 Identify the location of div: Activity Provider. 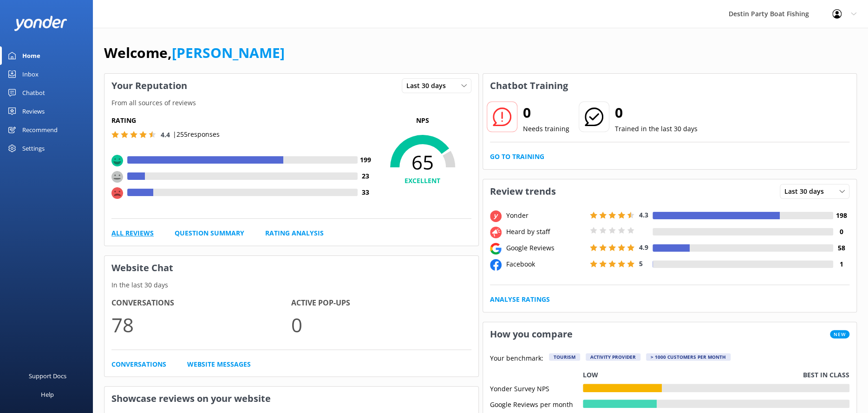
(613, 357).